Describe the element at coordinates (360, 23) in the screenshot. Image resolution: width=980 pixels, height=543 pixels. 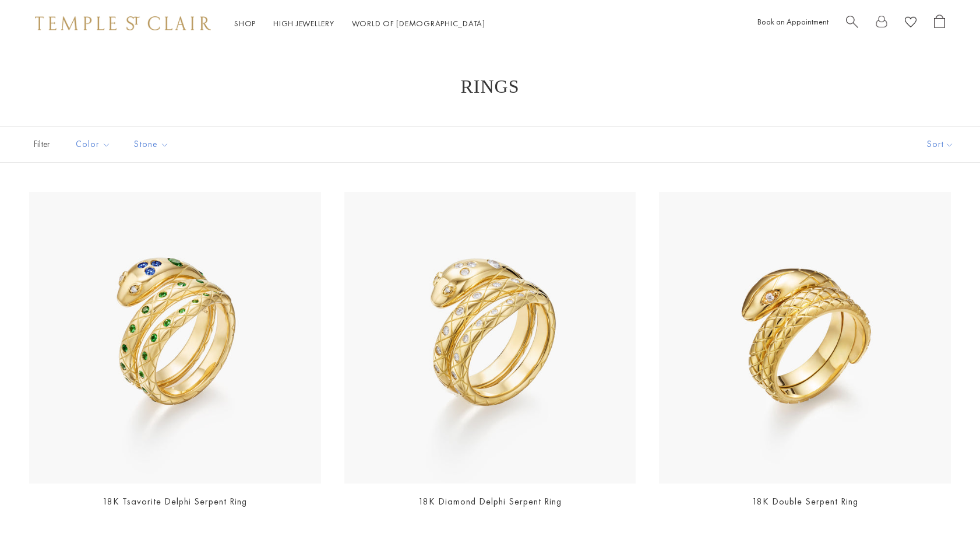
I see `nav: Main navigation` at that location.